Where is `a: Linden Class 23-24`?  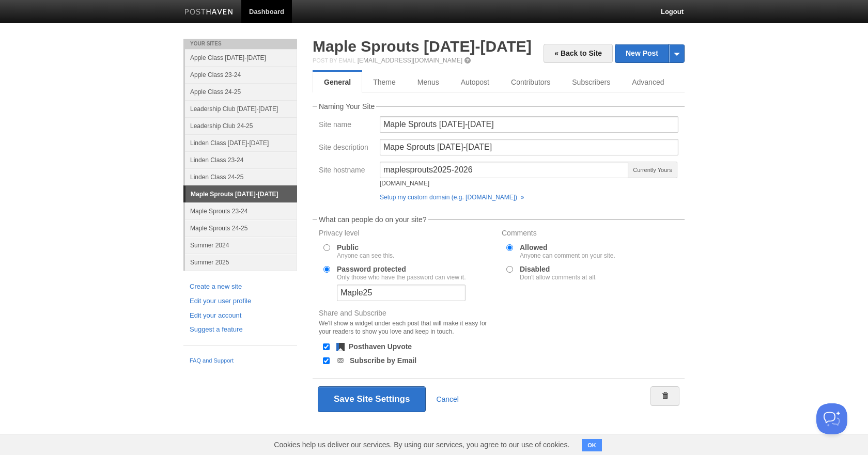 a: Linden Class 23-24 is located at coordinates (241, 159).